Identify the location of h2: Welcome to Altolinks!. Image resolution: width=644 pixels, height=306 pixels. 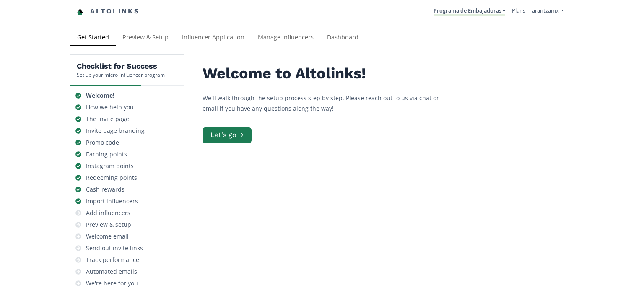
(328, 74).